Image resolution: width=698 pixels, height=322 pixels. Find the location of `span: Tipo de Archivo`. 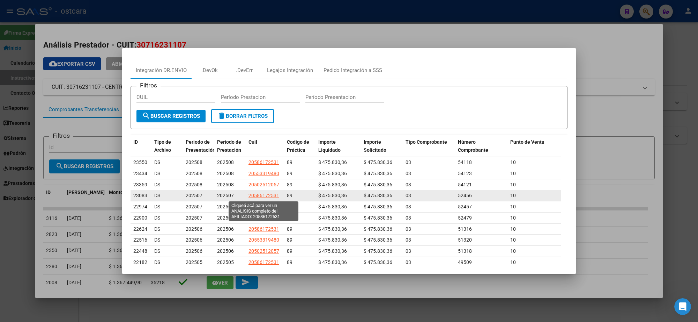

span: Tipo de Archivo is located at coordinates (163, 146).